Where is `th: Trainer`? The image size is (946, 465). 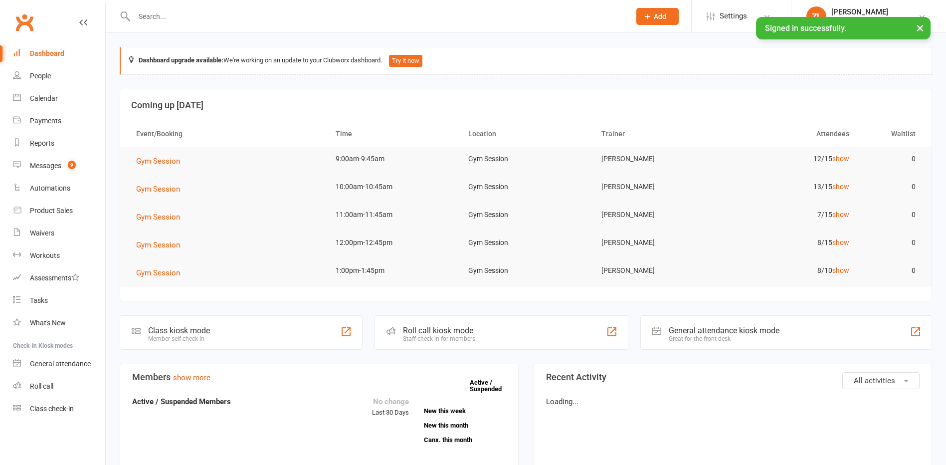 th: Trainer is located at coordinates (659, 134).